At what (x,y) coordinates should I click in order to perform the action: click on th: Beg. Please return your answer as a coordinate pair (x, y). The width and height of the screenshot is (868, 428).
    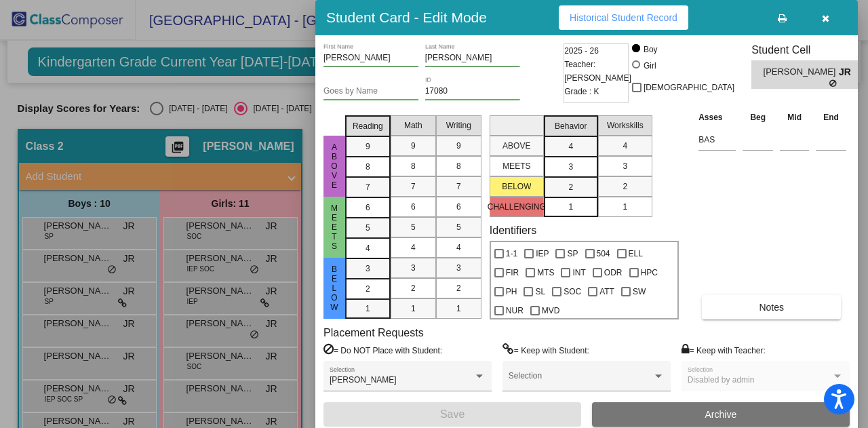
    Looking at the image, I should click on (757, 118).